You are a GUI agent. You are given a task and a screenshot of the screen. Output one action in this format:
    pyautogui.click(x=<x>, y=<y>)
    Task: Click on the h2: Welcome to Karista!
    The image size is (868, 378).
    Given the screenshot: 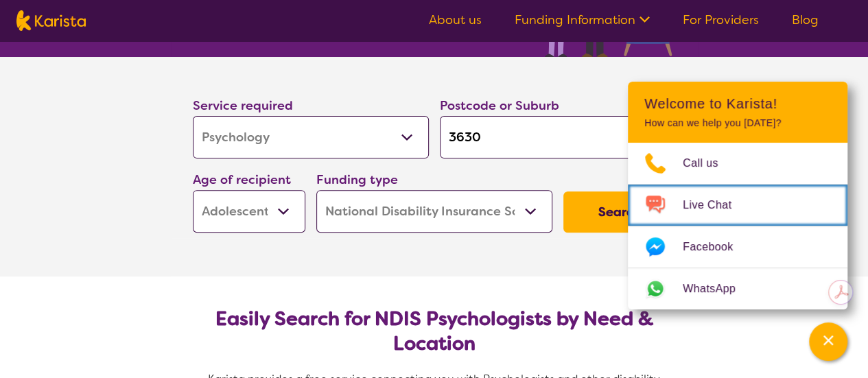 What is the action you would take?
    pyautogui.click(x=738, y=104)
    